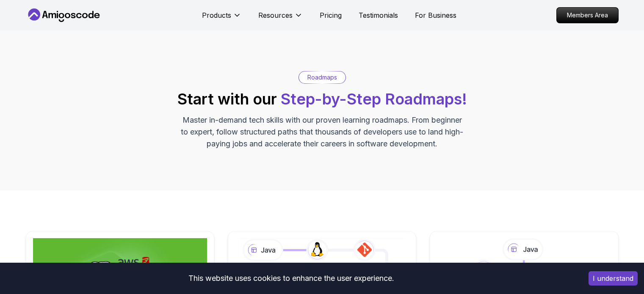 The width and height of the screenshot is (644, 294). I want to click on h2: Start with our, so click(322, 99).